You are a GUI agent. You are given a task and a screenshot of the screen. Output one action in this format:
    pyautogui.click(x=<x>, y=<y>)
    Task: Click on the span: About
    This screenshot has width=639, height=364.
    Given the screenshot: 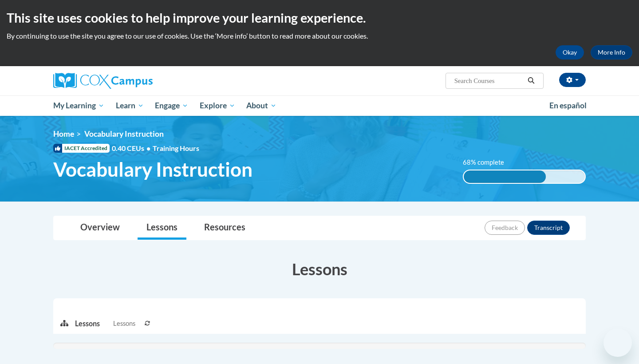 What is the action you would take?
    pyautogui.click(x=261, y=105)
    